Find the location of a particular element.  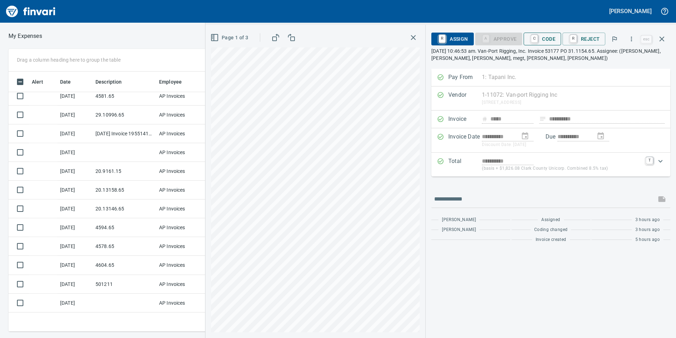

td: 4581.65 is located at coordinates (125, 96).